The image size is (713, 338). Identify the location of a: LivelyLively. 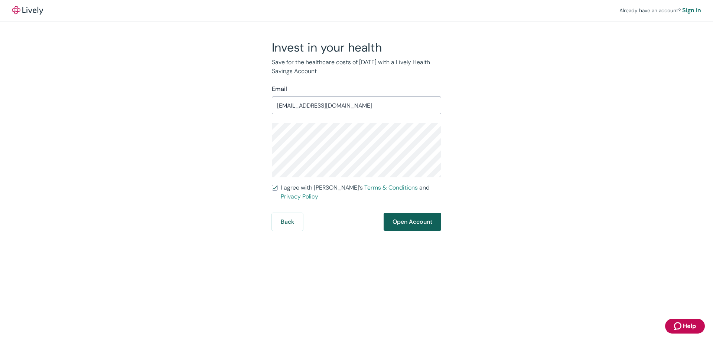
(27, 10).